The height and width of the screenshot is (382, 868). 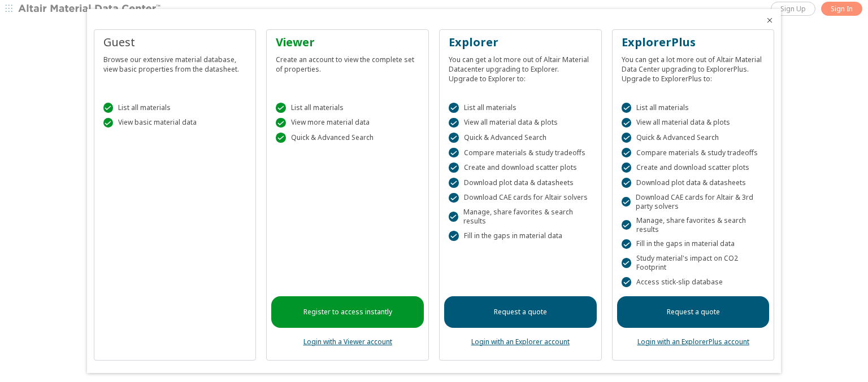 I want to click on div: Guest, so click(x=175, y=42).